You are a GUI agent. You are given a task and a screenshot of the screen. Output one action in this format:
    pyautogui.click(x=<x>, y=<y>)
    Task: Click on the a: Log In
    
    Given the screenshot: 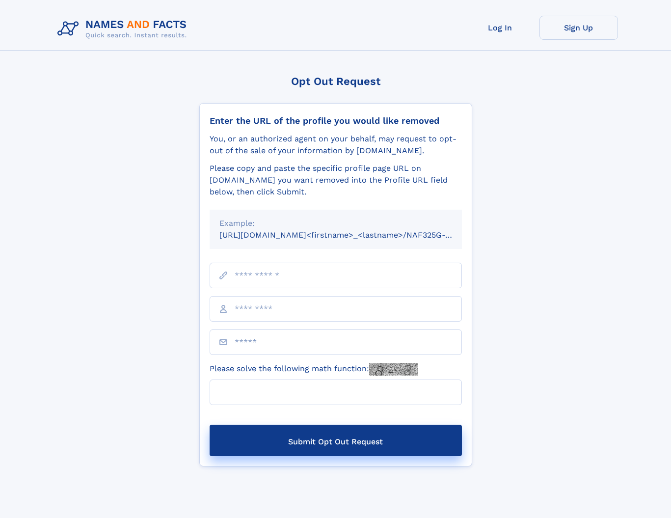 What is the action you would take?
    pyautogui.click(x=500, y=27)
    